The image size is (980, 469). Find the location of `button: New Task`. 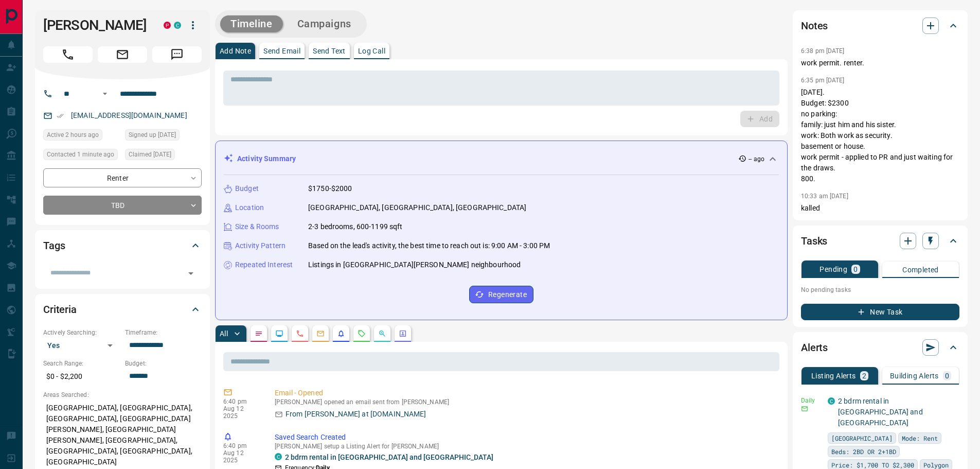

button: New Task is located at coordinates (880, 312).